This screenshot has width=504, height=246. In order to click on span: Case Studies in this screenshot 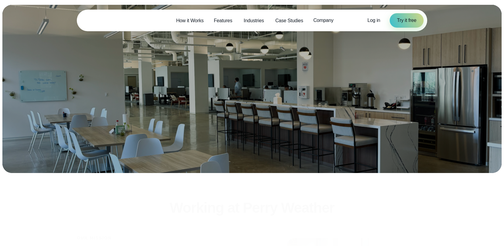, I will do `click(289, 21)`.